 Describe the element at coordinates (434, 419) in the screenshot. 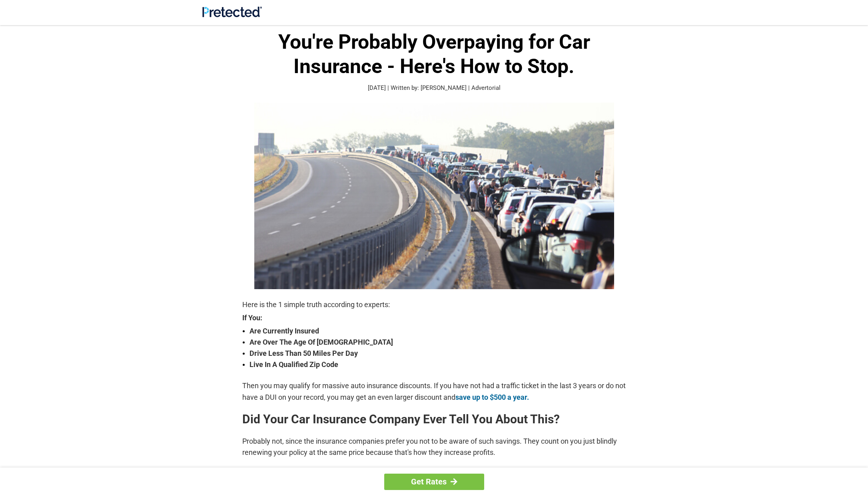

I see `h2: Did Your Car Insurance Company Ever Tell You About This?` at that location.